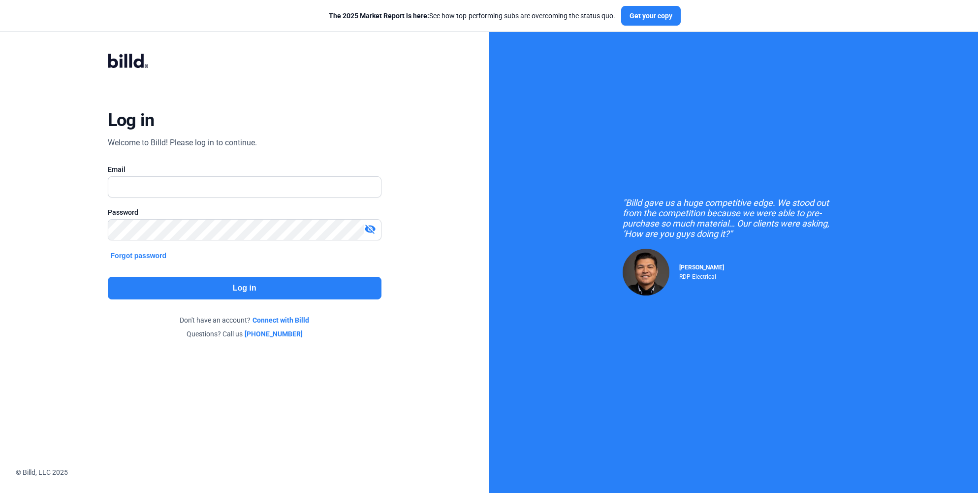 This screenshot has width=978, height=493. What do you see at coordinates (472, 16) in the screenshot?
I see `div: See how top-performing subs are overcoming the status quo.` at bounding box center [472, 16].